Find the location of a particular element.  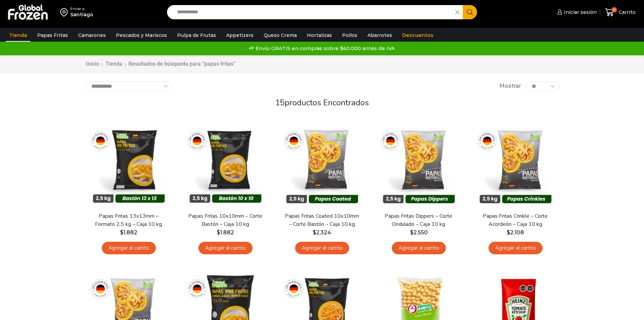

a: Appetizers is located at coordinates (240, 35).